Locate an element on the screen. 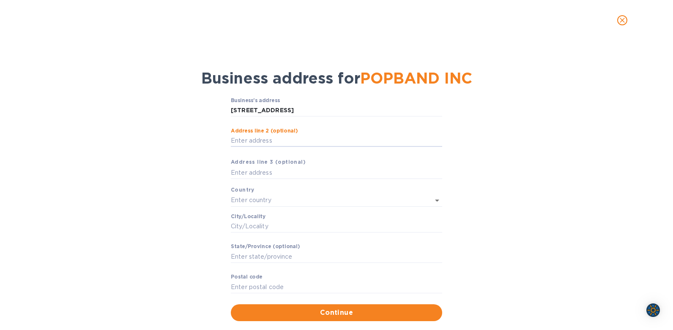 The height and width of the screenshot is (330, 673). span: Business address for is located at coordinates (336, 78).